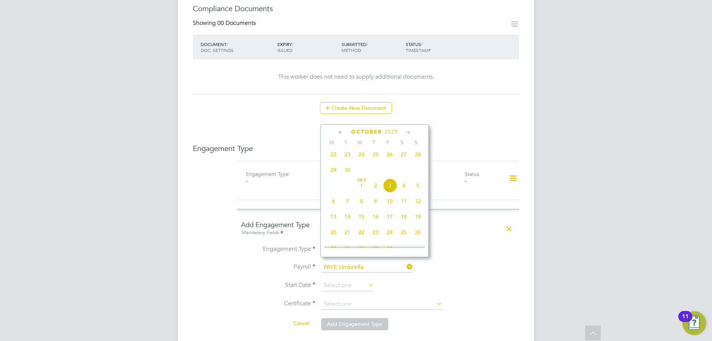 The width and height of the screenshot is (712, 341). I want to click on span: M, so click(332, 142).